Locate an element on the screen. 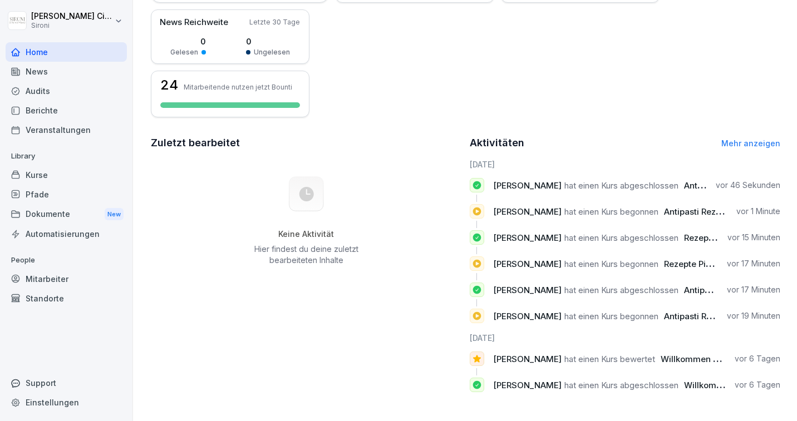 The image size is (797, 421). div: Support is located at coordinates (66, 383).